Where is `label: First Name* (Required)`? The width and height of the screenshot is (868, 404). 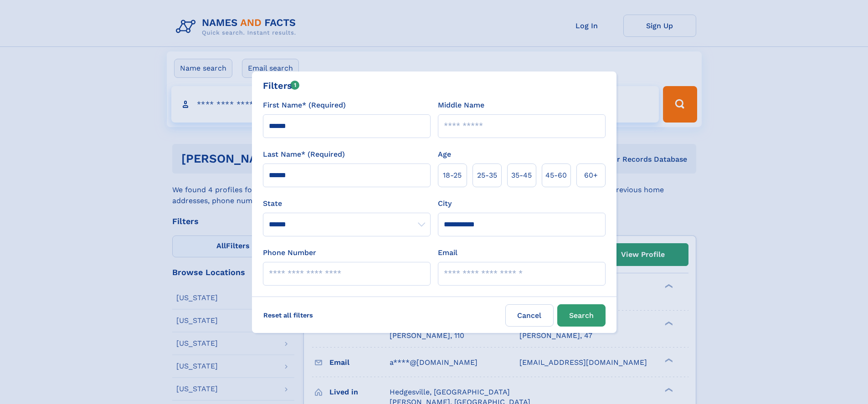 label: First Name* (Required) is located at coordinates (304, 105).